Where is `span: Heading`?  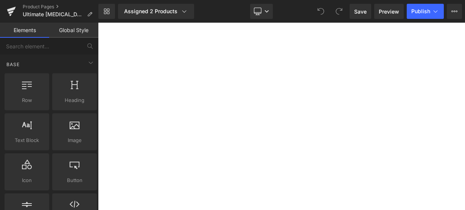 span: Heading is located at coordinates (74, 100).